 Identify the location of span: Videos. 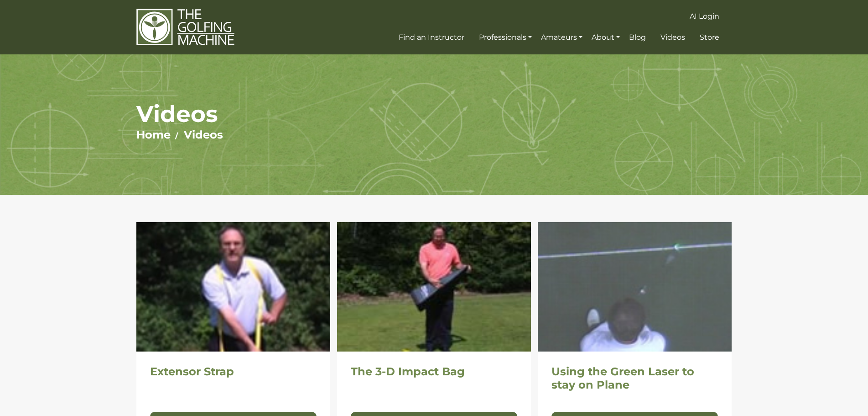
(673, 37).